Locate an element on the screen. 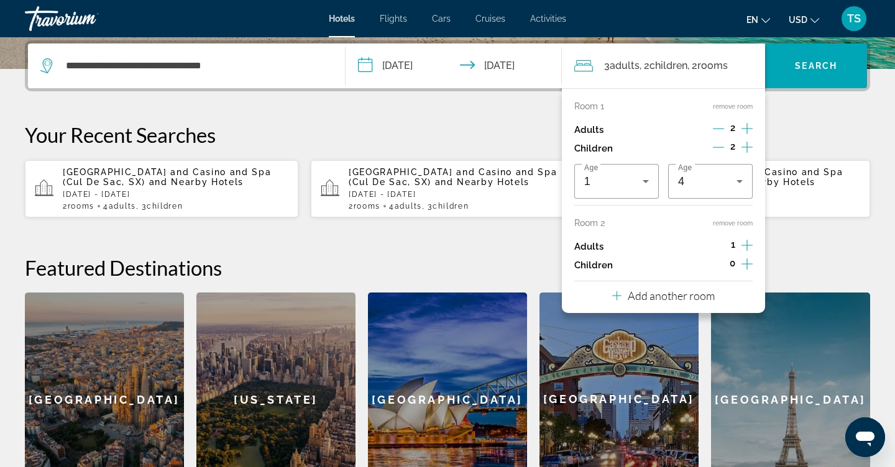 The height and width of the screenshot is (467, 895). button: Check-in date: Nov 8, 2025 Check-out date: Nov 15, 2025 is located at coordinates (453, 66).